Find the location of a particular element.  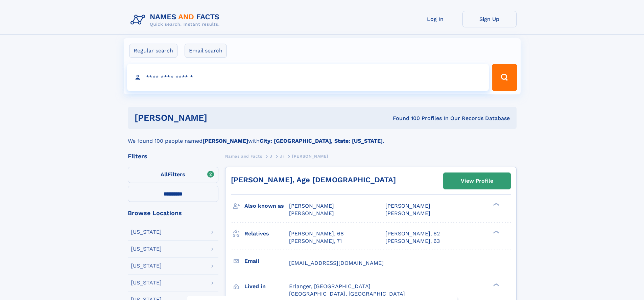

input: search input is located at coordinates (308, 78).